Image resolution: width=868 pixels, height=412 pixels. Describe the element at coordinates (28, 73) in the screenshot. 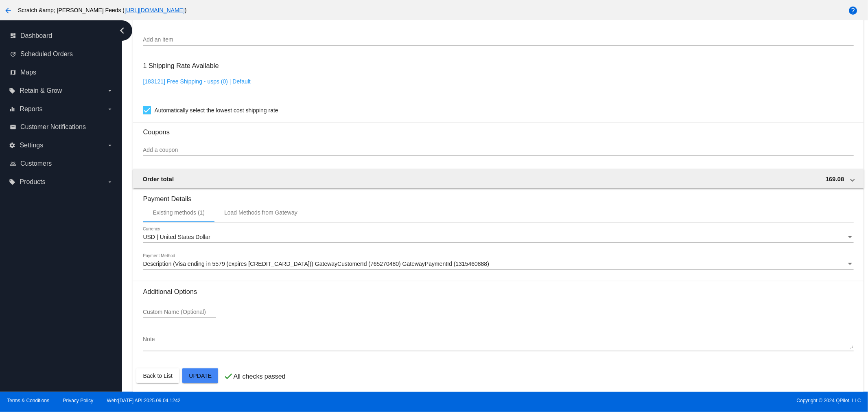

I see `span: Maps` at that location.